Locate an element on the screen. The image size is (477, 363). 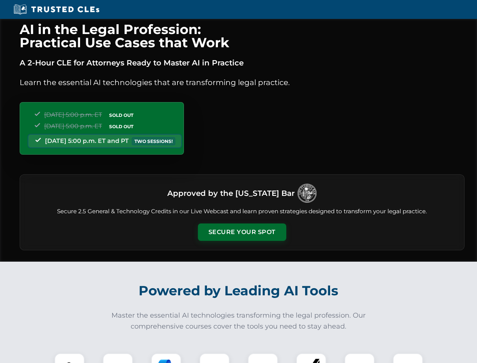
p: Learn the essential AI technologies that are transforming legal practice. is located at coordinates (242, 82).